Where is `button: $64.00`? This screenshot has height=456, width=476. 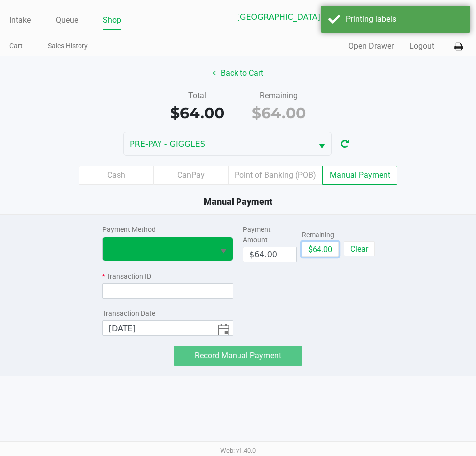
button: $64.00 is located at coordinates (320, 250).